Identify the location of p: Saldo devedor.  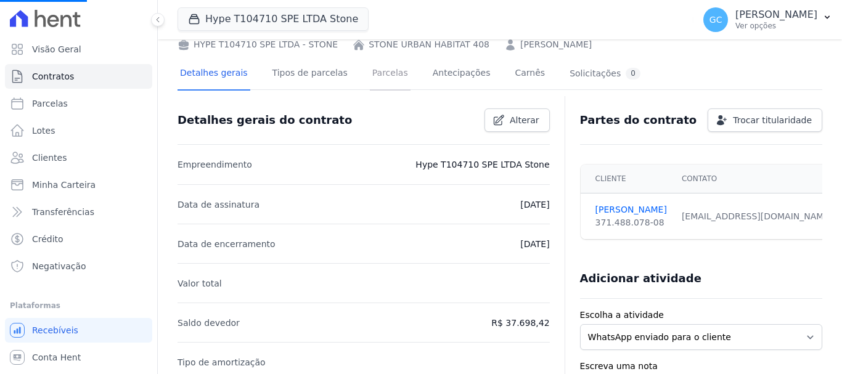
(208, 323).